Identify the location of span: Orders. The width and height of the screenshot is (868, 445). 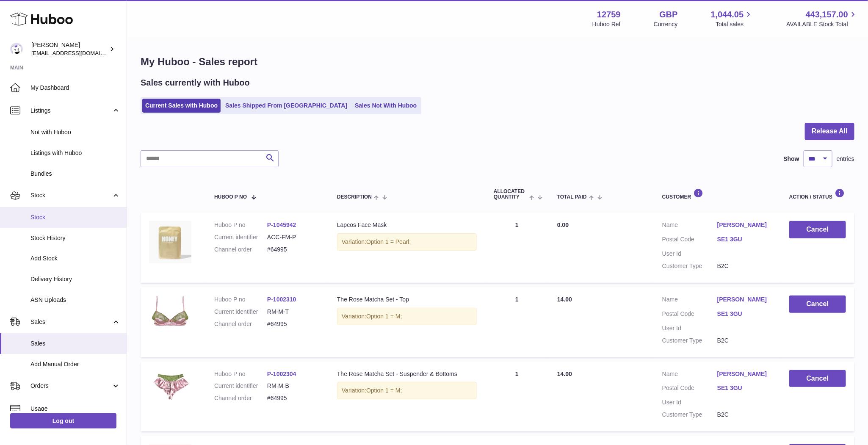
(70, 386).